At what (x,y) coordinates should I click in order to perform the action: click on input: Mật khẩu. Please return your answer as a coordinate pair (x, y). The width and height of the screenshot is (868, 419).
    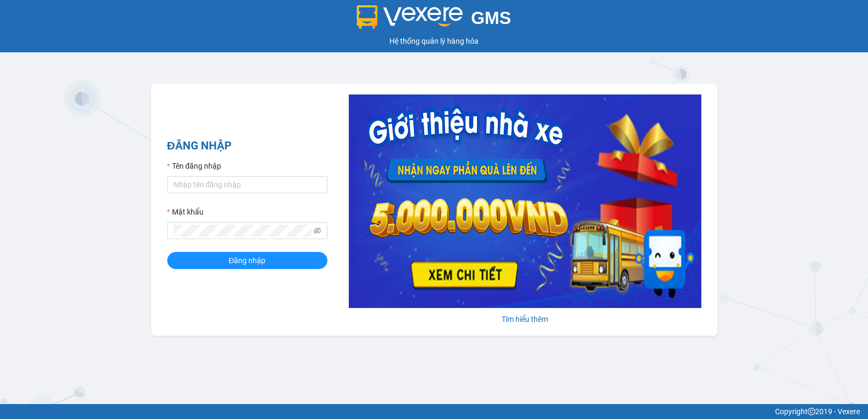
    Looking at the image, I should click on (243, 231).